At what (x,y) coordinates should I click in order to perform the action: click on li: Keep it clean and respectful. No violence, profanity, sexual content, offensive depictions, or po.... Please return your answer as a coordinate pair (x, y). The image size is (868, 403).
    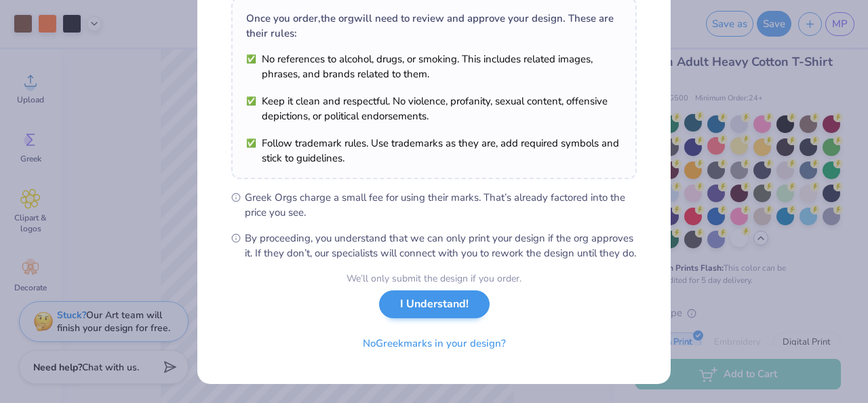
    Looking at the image, I should click on (434, 109).